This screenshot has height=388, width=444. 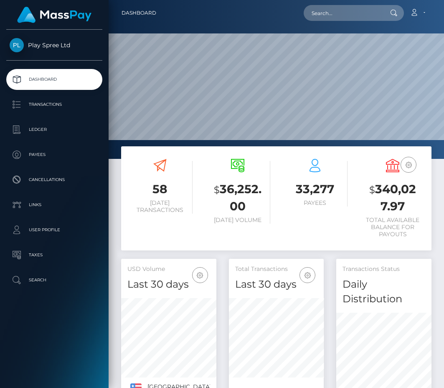 What do you see at coordinates (54, 255) in the screenshot?
I see `p: Taxes` at bounding box center [54, 255].